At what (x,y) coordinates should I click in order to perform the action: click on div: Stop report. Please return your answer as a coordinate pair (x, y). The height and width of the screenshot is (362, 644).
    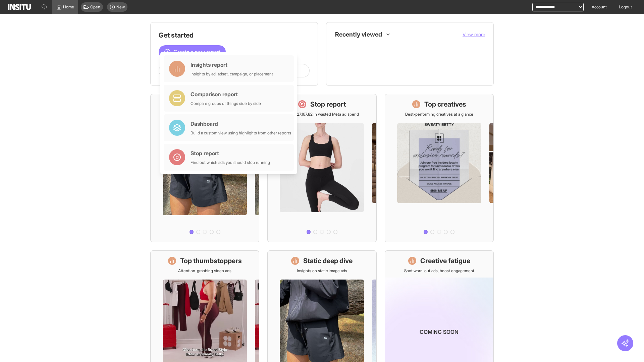
    Looking at the image, I should click on (230, 153).